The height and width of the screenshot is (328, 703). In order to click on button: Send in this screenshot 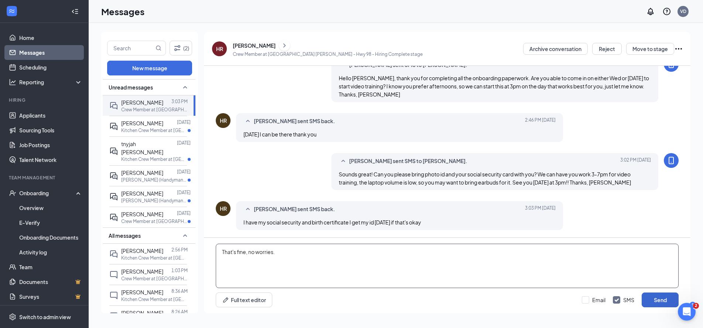, I will do `click(660, 300)`.